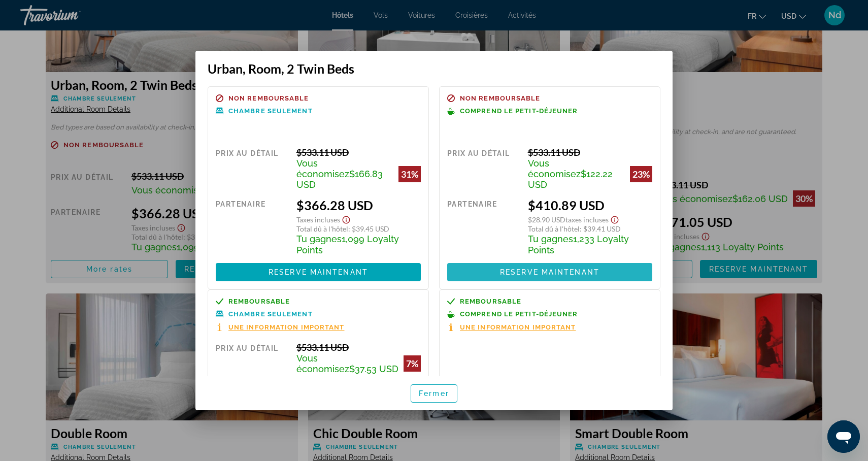 The width and height of the screenshot is (868, 461). Describe the element at coordinates (590, 228) in the screenshot. I see `div: : $39.41 USD` at that location.